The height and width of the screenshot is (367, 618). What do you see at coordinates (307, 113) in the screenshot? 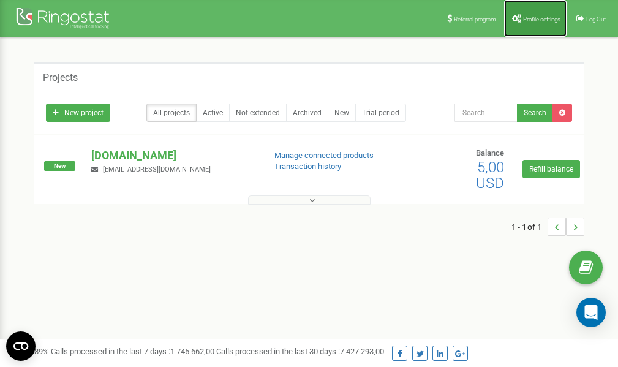
I see `a: Archived` at bounding box center [307, 113].